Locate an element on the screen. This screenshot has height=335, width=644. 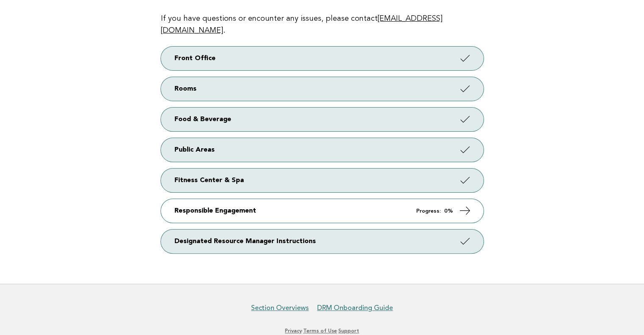
em: Progress: is located at coordinates (428, 211).